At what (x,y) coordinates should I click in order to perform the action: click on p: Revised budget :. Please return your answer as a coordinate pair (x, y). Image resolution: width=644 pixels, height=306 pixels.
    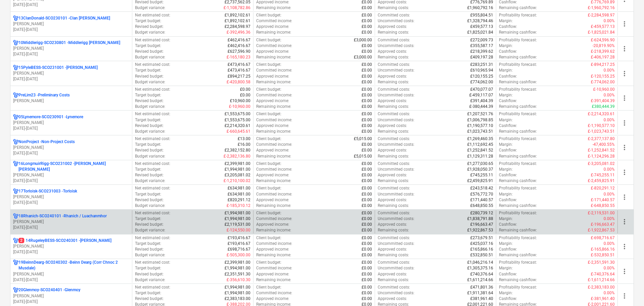
    Looking at the image, I should click on (149, 150).